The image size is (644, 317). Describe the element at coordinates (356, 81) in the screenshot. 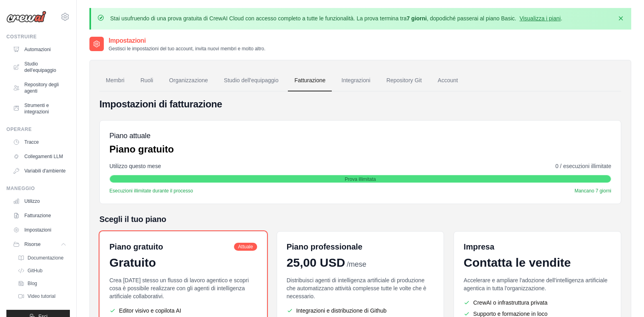

I see `a: Integrazioni` at that location.